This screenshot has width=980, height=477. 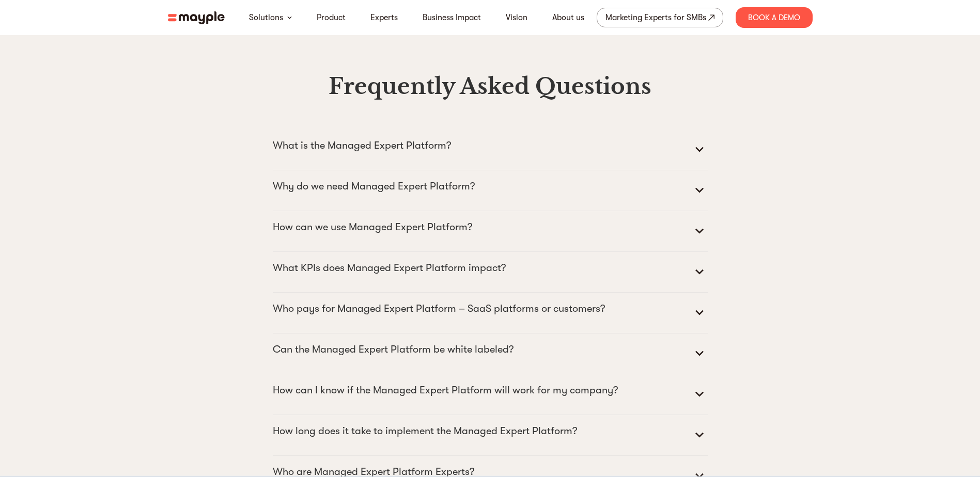 What do you see at coordinates (659, 17) in the screenshot?
I see `a: Marketing Experts for SMBs` at bounding box center [659, 17].